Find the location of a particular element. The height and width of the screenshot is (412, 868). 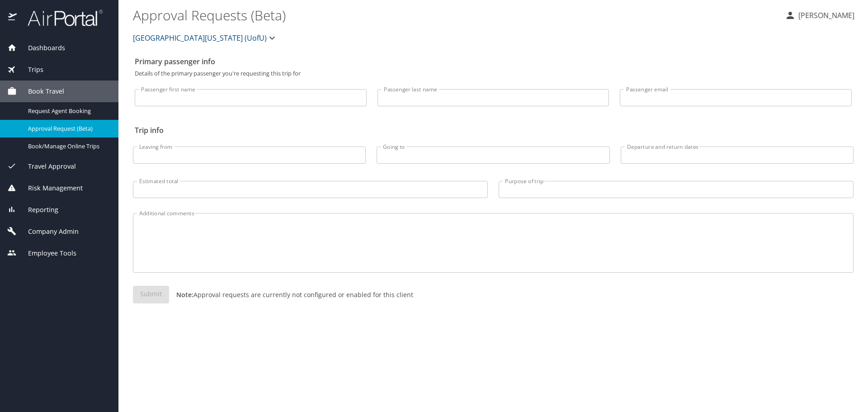

span: Company Admin is located at coordinates (48, 231).